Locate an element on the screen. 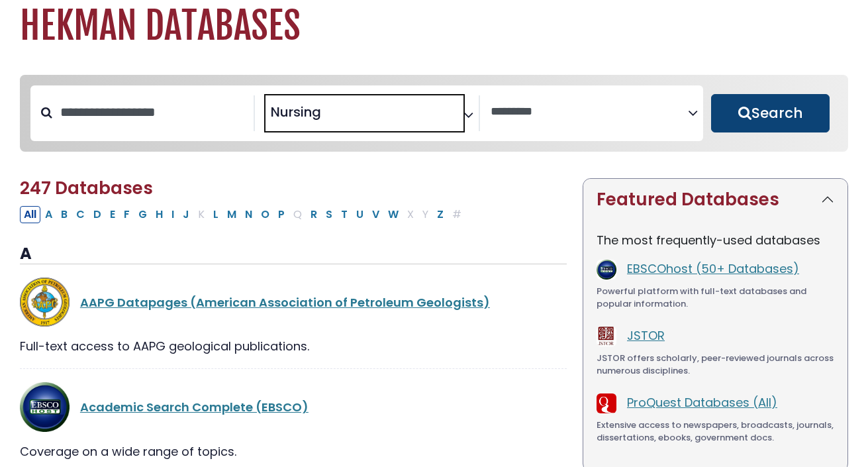 This screenshot has height=467, width=868. a: Academic Search Complete (EBSCO) is located at coordinates (194, 407).